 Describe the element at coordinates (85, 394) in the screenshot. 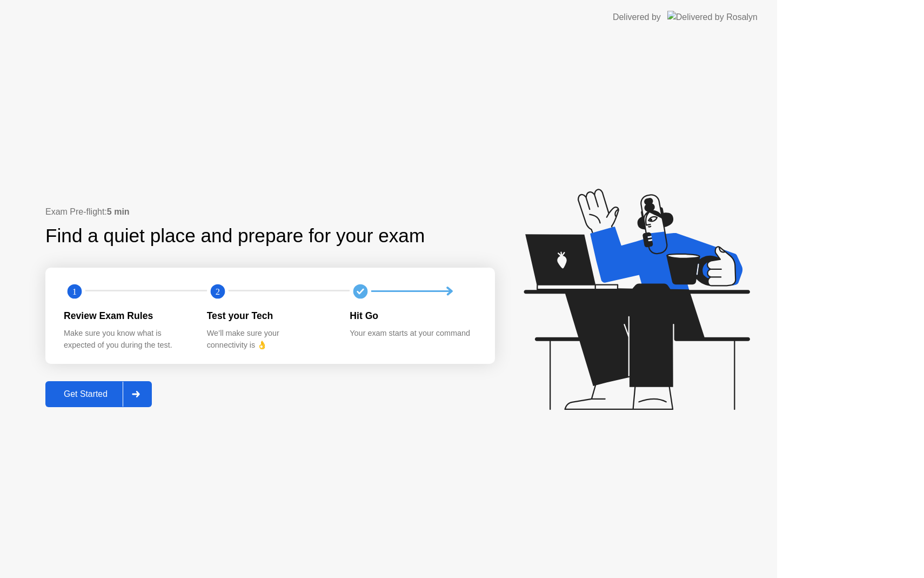

I see `div: Get Started` at that location.